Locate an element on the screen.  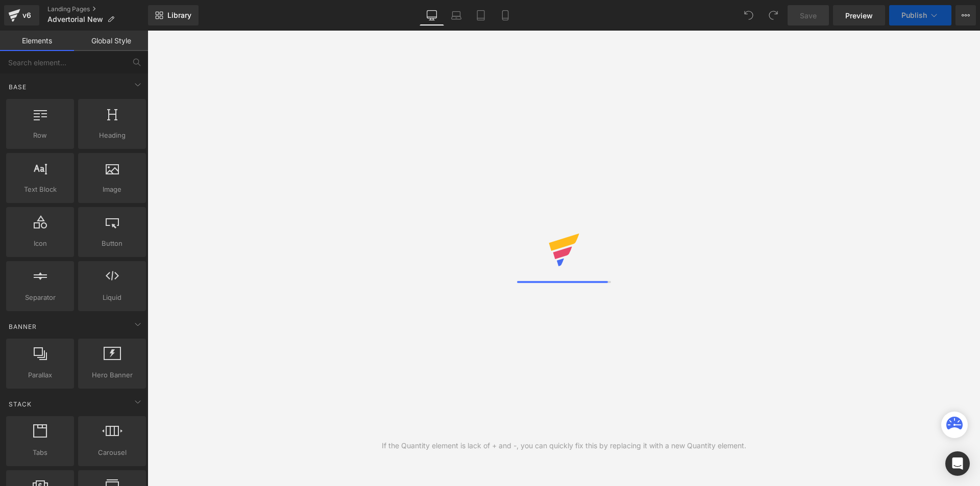
div: v6 is located at coordinates (27, 15).